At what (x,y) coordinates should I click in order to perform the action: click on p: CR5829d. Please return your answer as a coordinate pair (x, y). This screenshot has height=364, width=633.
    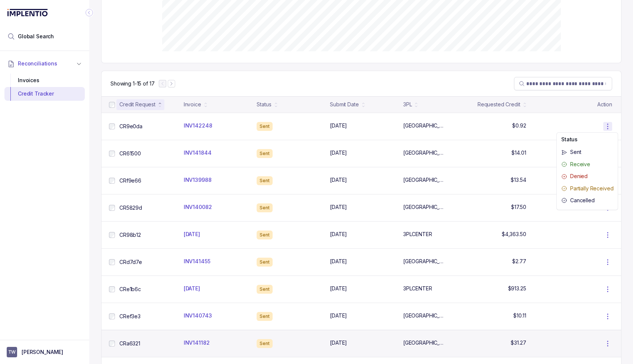
    Looking at the image, I should click on (131, 208).